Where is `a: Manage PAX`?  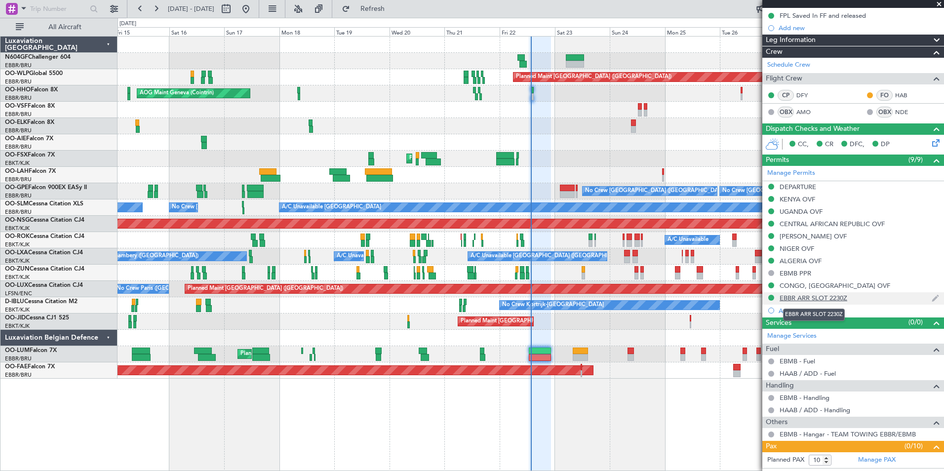 a: Manage PAX is located at coordinates (877, 460).